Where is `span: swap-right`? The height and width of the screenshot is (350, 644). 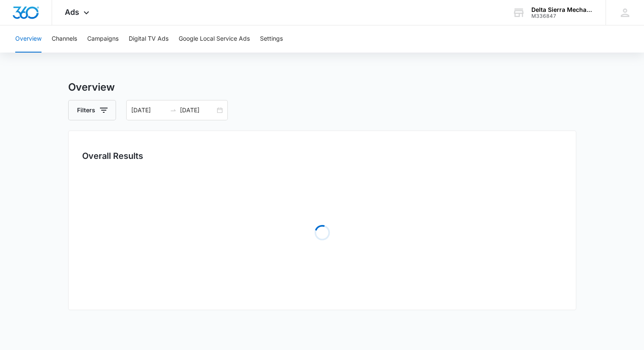
span: swap-right is located at coordinates (173, 110).